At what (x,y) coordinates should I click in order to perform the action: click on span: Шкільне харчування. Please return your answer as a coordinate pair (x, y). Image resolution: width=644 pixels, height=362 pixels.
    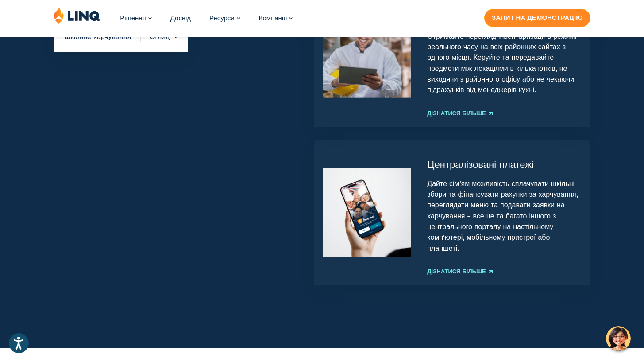
    Looking at the image, I should click on (102, 37).